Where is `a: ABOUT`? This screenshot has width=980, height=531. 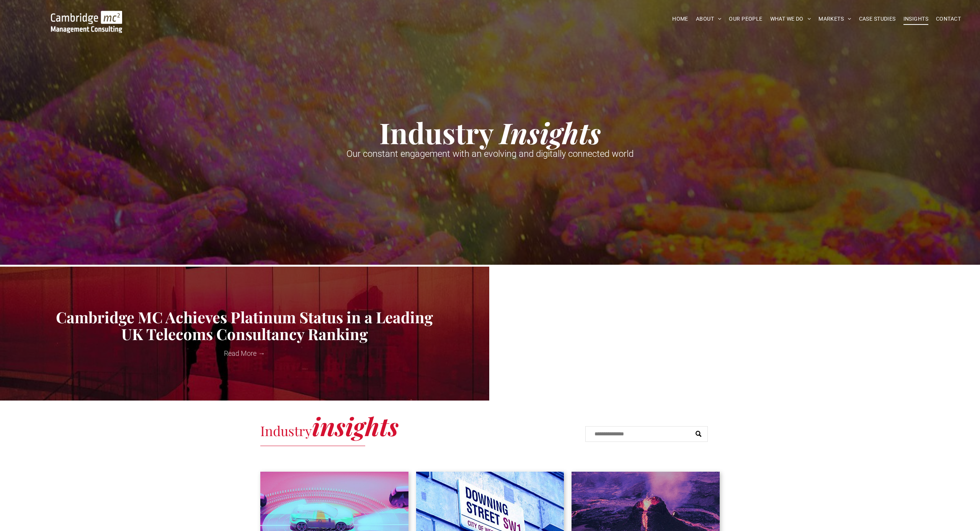 a: ABOUT is located at coordinates (709, 18).